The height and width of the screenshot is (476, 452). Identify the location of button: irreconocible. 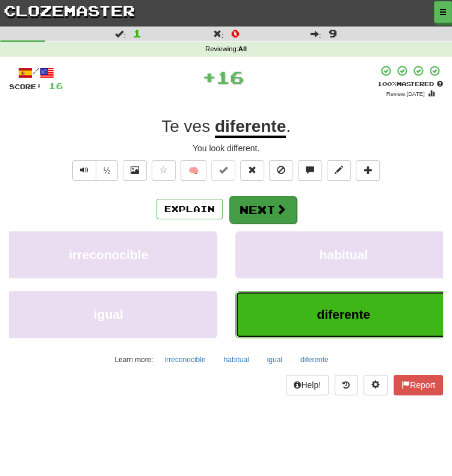
(185, 360).